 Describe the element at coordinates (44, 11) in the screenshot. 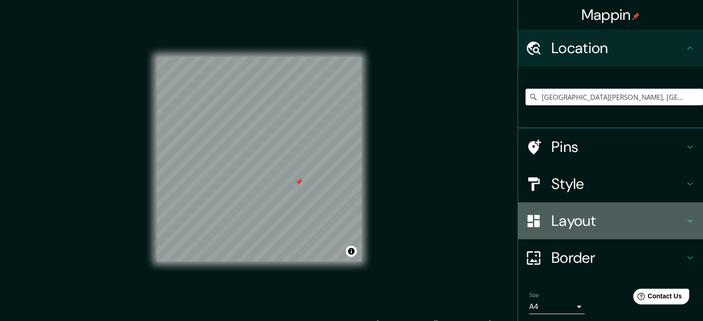

I see `span: Contact Us` at that location.